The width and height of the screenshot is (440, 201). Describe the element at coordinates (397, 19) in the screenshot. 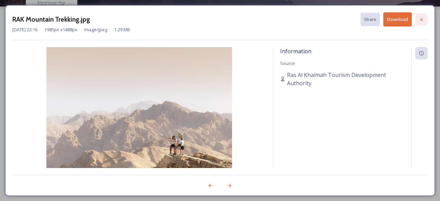

I see `button: Download` at that location.